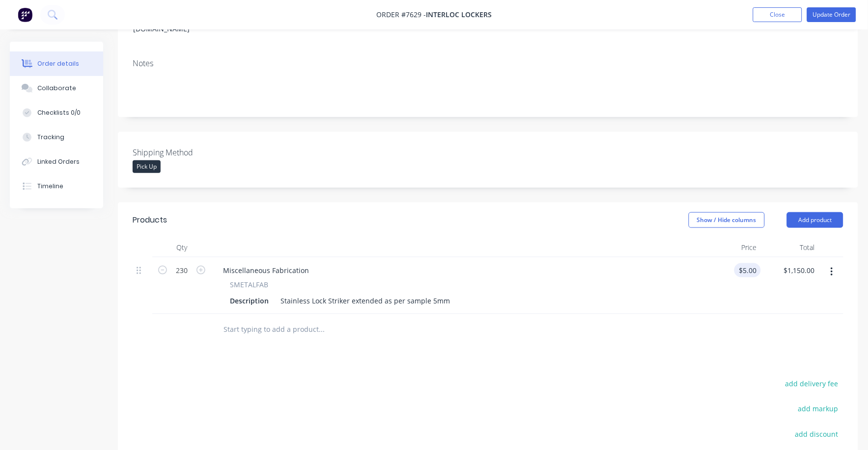  I want to click on button: Linked Orders, so click(56, 162).